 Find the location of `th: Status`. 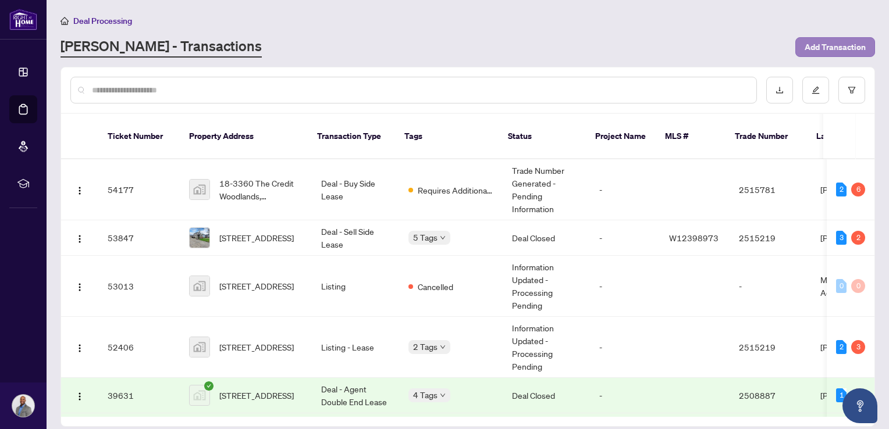

th: Status is located at coordinates (542, 137).